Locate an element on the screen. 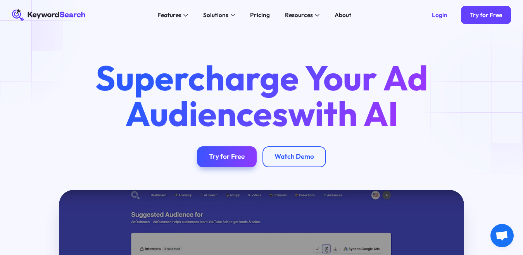 The image size is (523, 255). h1: Supercharge Your Ad Audiences is located at coordinates (262, 96).